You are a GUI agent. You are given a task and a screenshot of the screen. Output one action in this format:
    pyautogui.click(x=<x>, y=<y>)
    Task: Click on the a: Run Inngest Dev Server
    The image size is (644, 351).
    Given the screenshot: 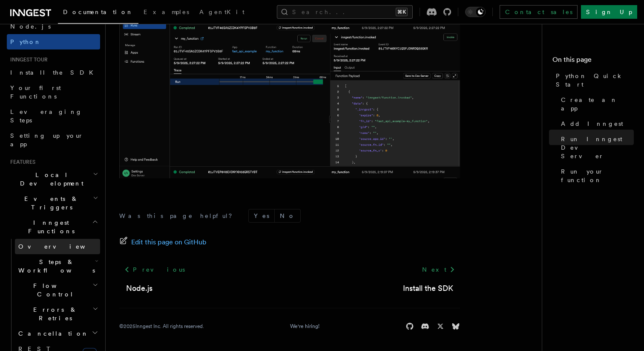 What is the action you would take?
    pyautogui.click(x=596, y=148)
    